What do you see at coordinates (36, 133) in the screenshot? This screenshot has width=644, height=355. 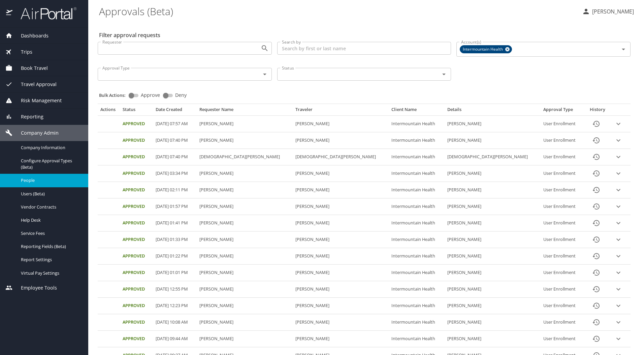 I see `span: Company Admin` at bounding box center [36, 133].